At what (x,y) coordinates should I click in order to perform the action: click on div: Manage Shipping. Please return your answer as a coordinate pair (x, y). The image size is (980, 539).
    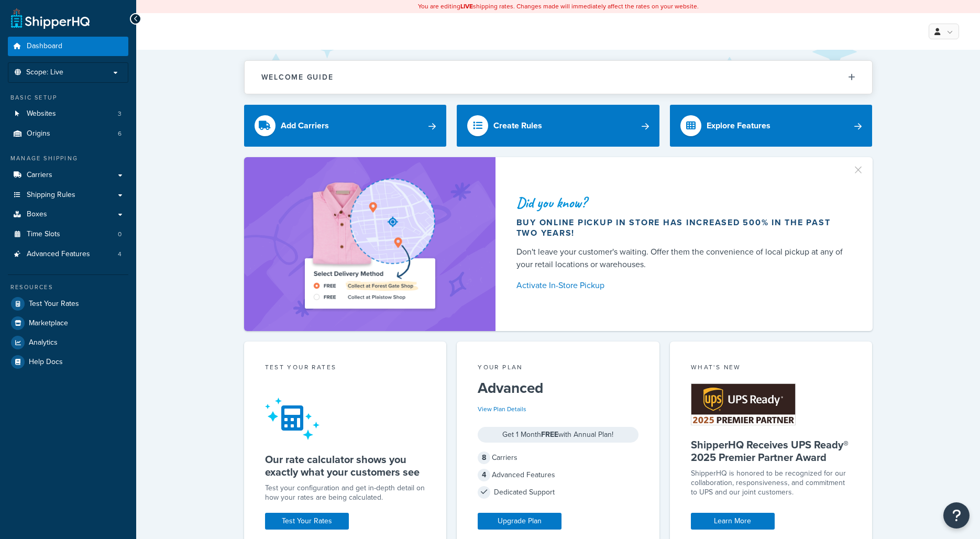
    Looking at the image, I should click on (68, 158).